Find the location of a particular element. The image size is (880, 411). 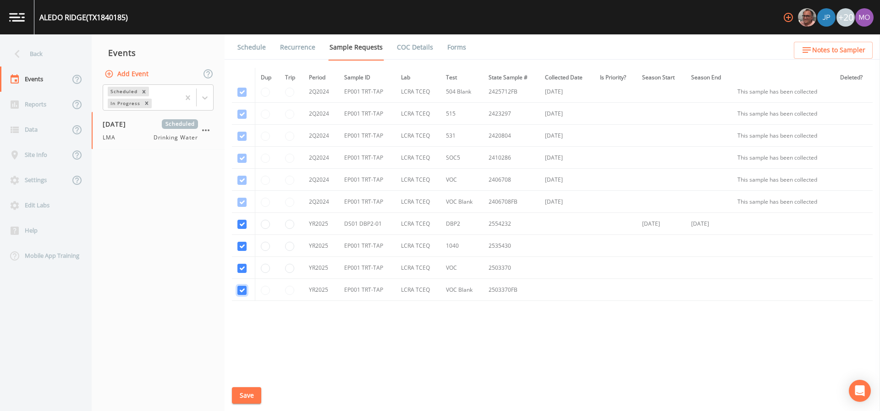

td: 1040 is located at coordinates (461, 246).